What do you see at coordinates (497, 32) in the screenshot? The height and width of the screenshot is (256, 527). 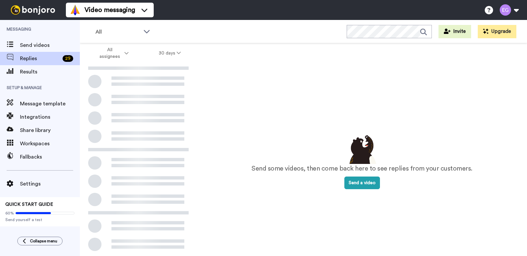 I see `button: Upgrade` at bounding box center [497, 32].